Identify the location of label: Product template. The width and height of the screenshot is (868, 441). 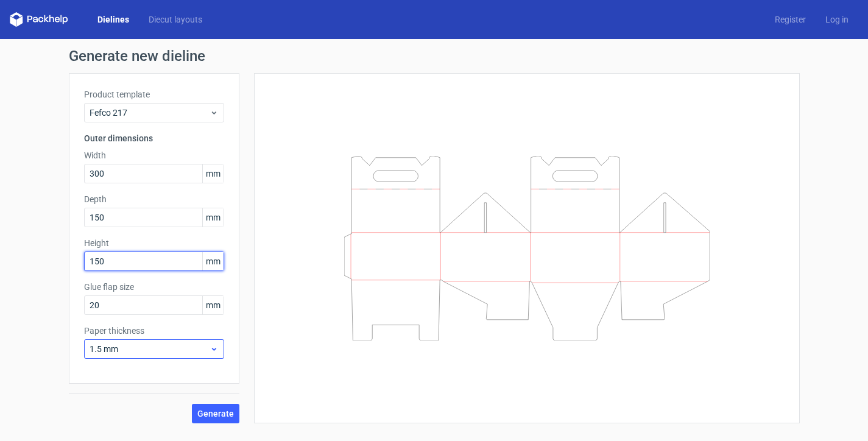
(154, 94).